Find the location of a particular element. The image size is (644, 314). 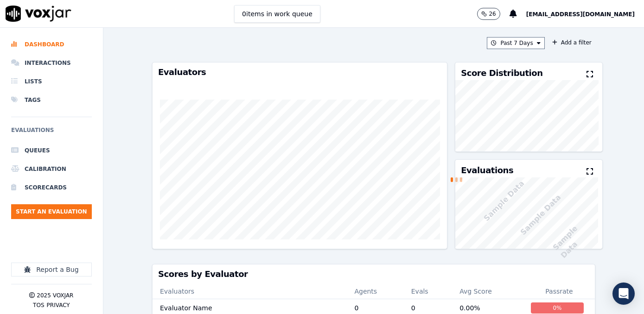

div: 0 % is located at coordinates (558, 308).